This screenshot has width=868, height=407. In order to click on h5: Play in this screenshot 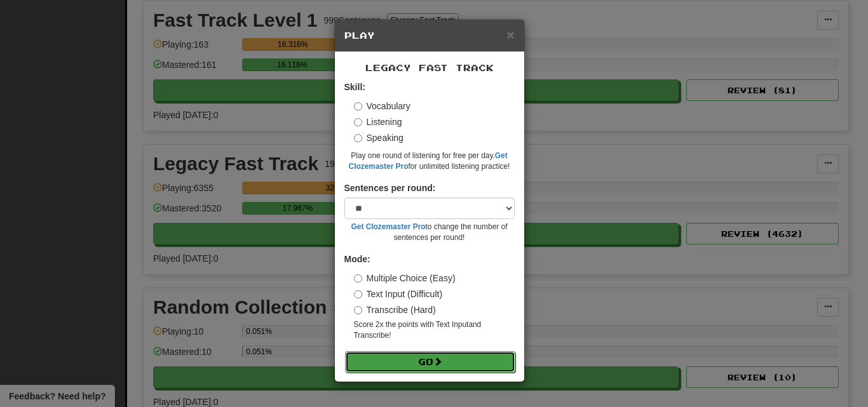, I will do `click(430, 36)`.